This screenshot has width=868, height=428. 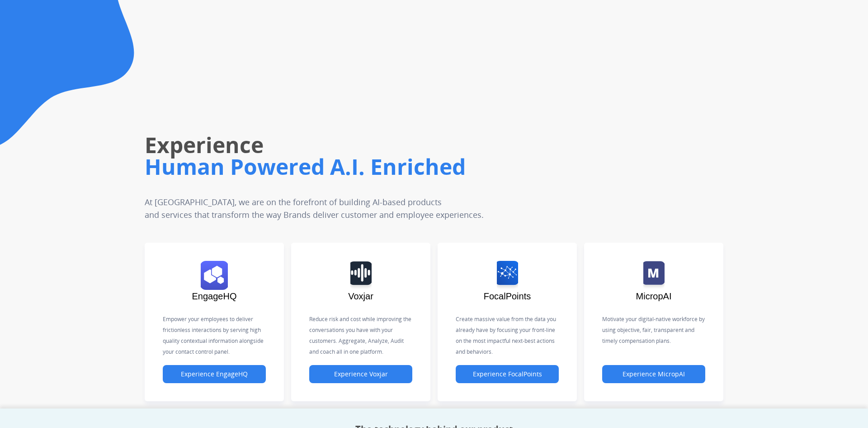 What do you see at coordinates (361, 374) in the screenshot?
I see `button: Experience Voxjar` at bounding box center [361, 374].